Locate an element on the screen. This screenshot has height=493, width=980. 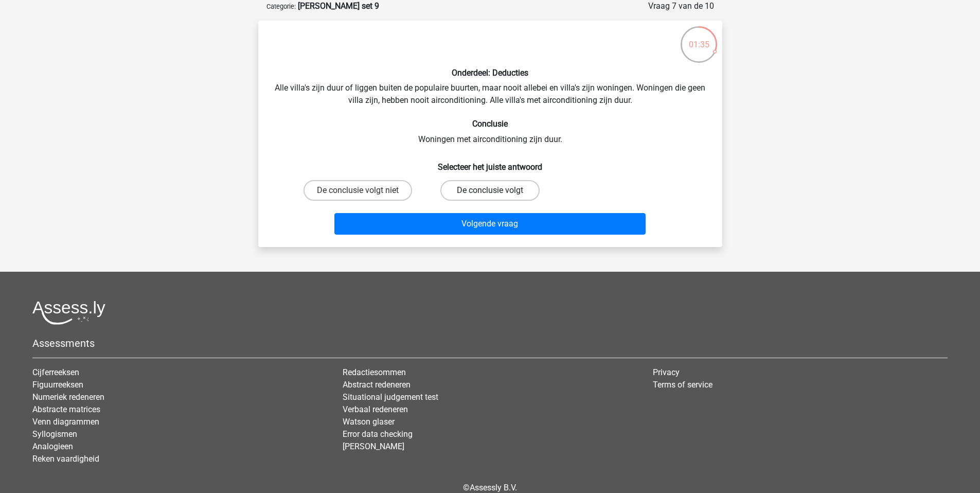
a: Privacy is located at coordinates (666, 371).